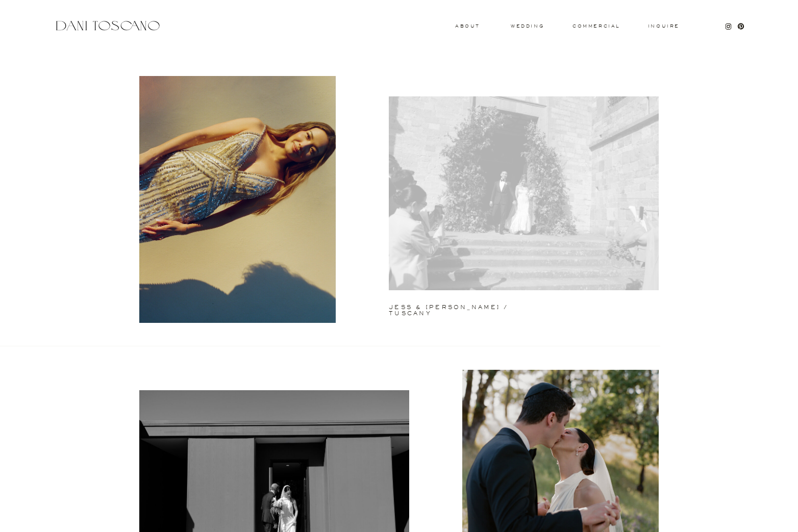 The image size is (798, 532). Describe the element at coordinates (664, 27) in the screenshot. I see `h3: Inquire` at that location.